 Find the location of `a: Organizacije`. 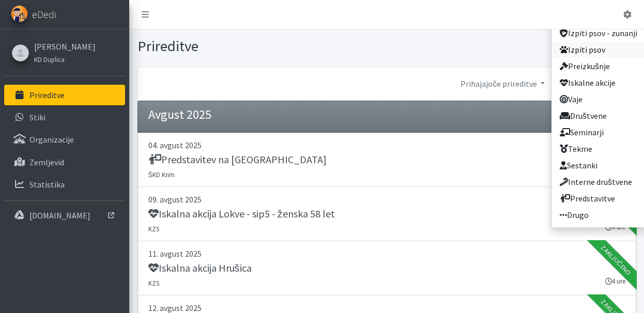

a: Organizacije is located at coordinates (65, 140).